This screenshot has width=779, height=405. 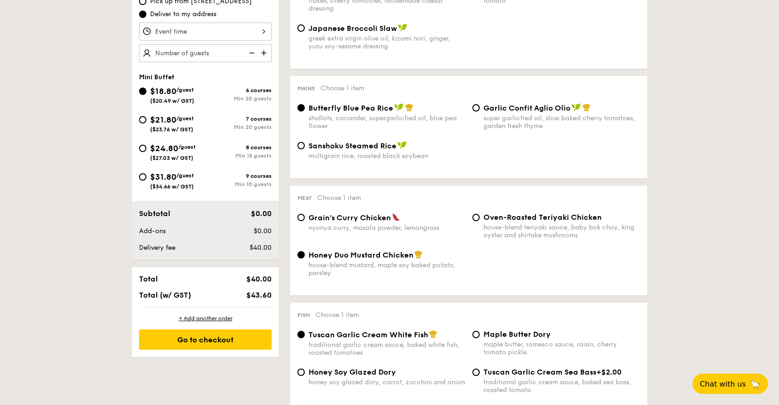 What do you see at coordinates (164, 148) in the screenshot?
I see `span: $24.80` at bounding box center [164, 148].